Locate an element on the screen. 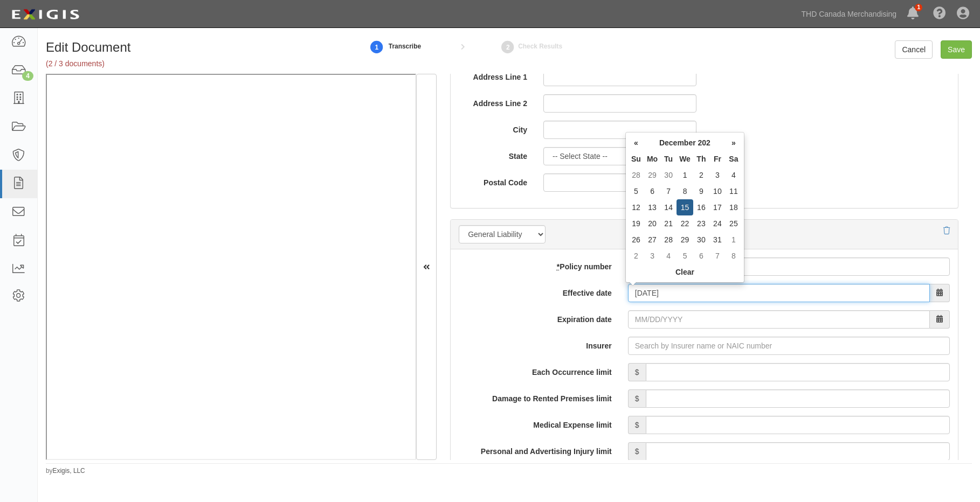  label: City is located at coordinates (492, 128).